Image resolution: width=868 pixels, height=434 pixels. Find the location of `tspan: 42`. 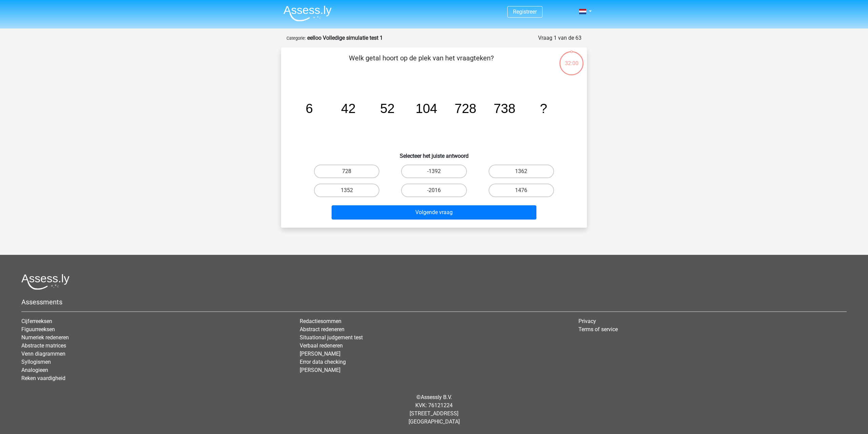

tspan: 42 is located at coordinates (348, 108).